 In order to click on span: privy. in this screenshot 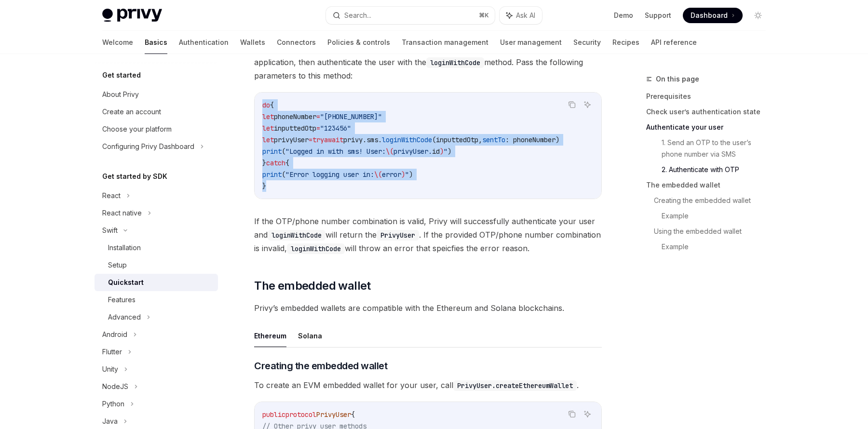, I will do `click(355, 140)`.